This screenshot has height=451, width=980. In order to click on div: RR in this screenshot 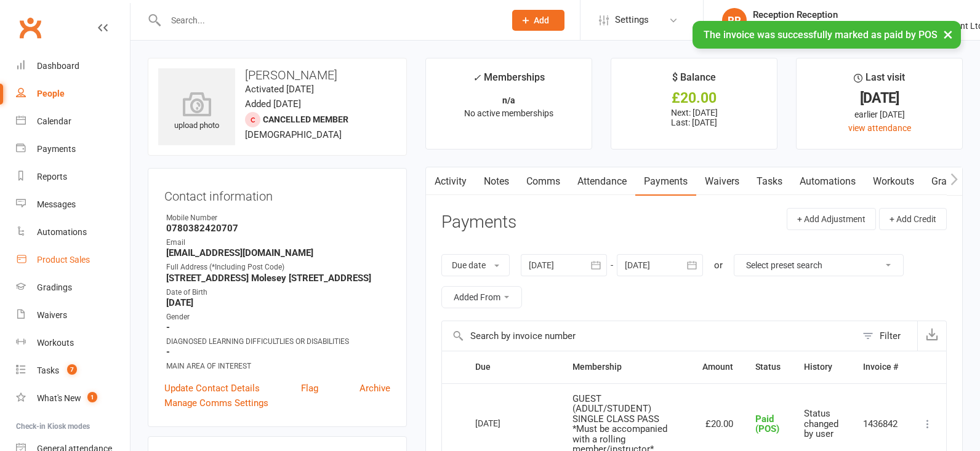, I will do `click(734, 20)`.